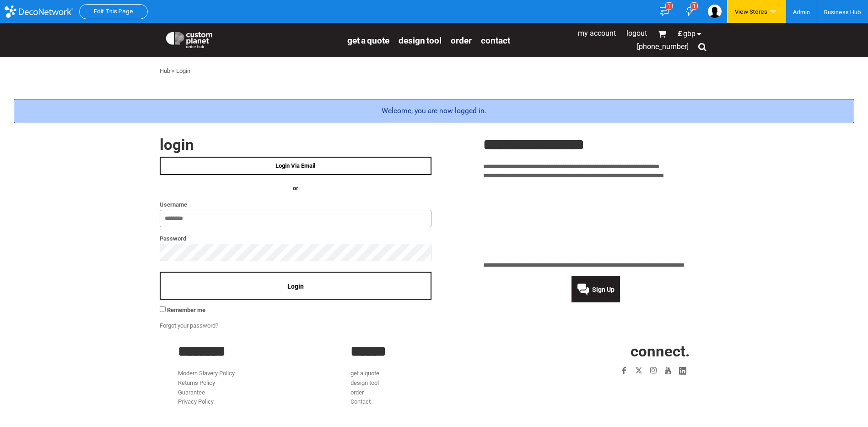 The width and height of the screenshot is (868, 427). I want to click on h2: Login, so click(296, 144).